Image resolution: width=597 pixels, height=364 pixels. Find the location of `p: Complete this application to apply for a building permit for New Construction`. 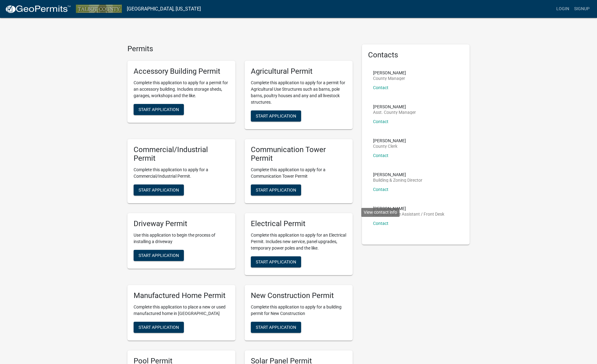

p: Complete this application to apply for a building permit for New Construction is located at coordinates (298, 311).